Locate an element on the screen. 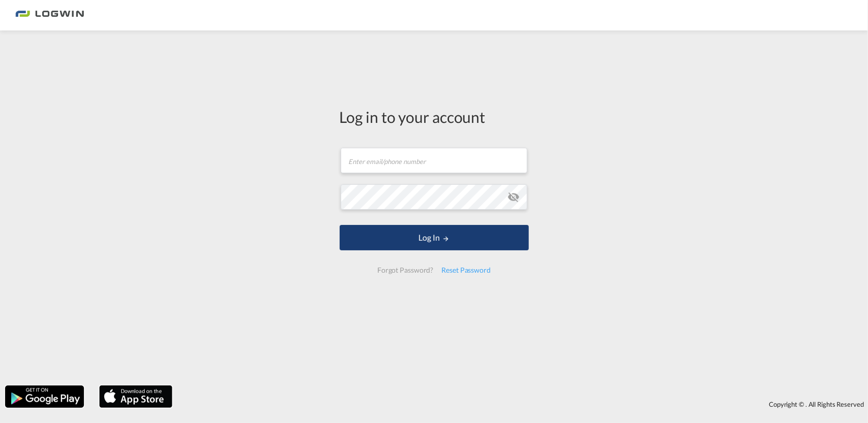  img: 2761ae10d95411efa20a1f5e0282d2d7.png is located at coordinates (49, 15).